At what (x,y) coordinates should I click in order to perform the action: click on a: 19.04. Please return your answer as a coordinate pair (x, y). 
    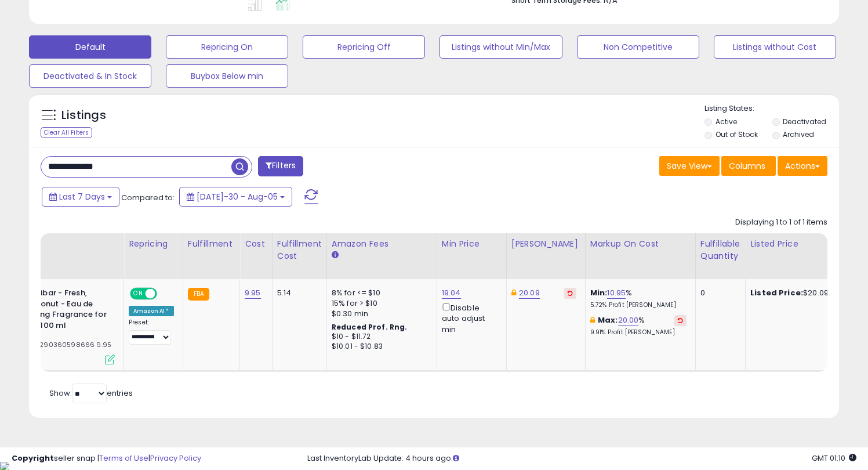
    Looking at the image, I should click on (451, 293).